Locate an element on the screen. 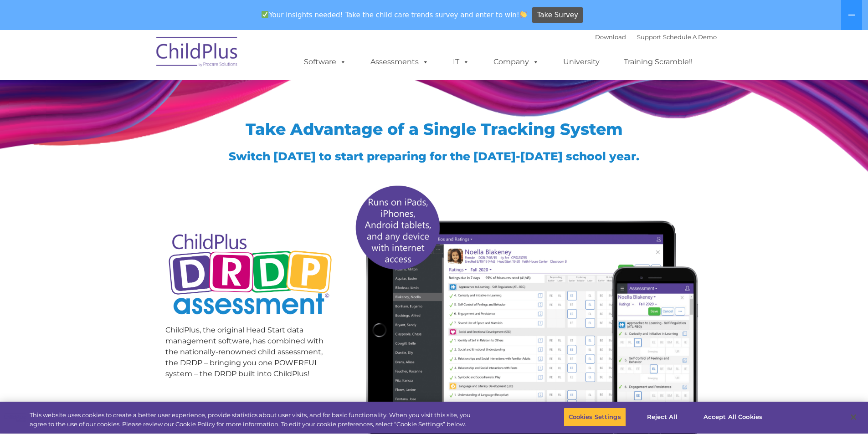 The height and width of the screenshot is (434, 868). button: Cookies Settings is located at coordinates (594, 417).